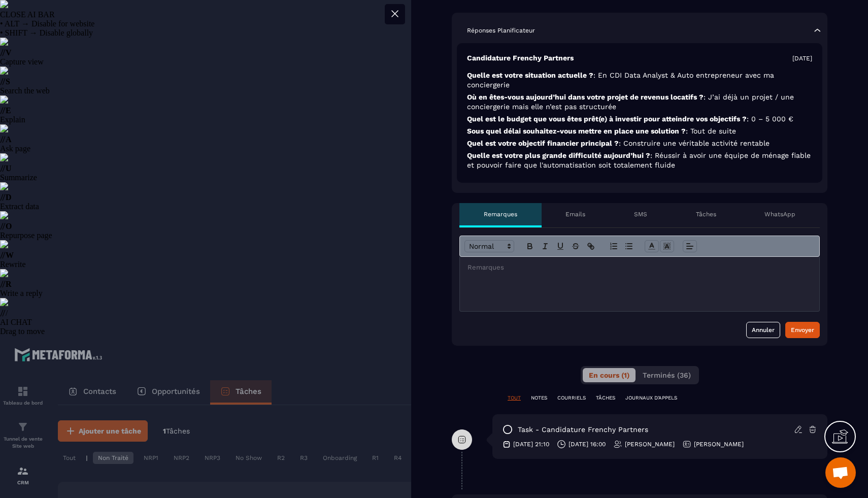 The image size is (868, 498). What do you see at coordinates (606, 398) in the screenshot?
I see `p: TÂCHES` at bounding box center [606, 398].